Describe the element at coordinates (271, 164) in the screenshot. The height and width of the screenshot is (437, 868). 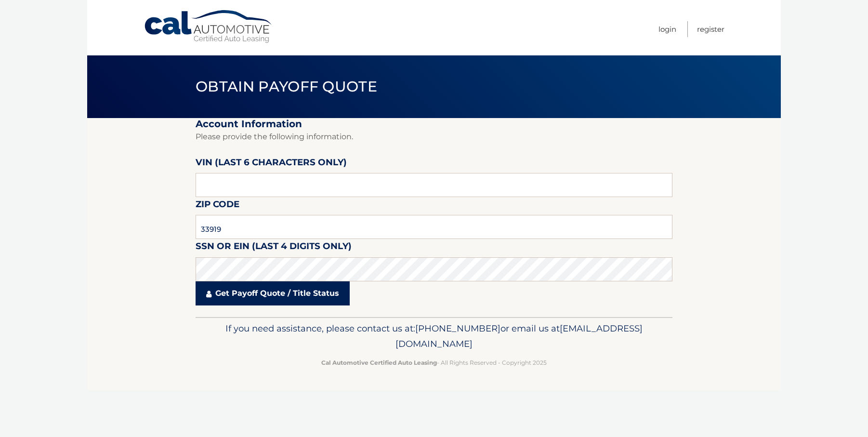
I see `label: VIN (last 6 characters only)` at that location.